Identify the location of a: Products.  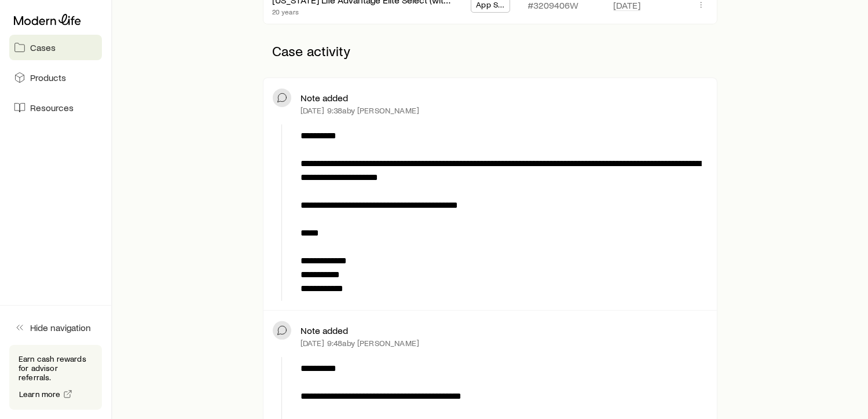
(56, 78).